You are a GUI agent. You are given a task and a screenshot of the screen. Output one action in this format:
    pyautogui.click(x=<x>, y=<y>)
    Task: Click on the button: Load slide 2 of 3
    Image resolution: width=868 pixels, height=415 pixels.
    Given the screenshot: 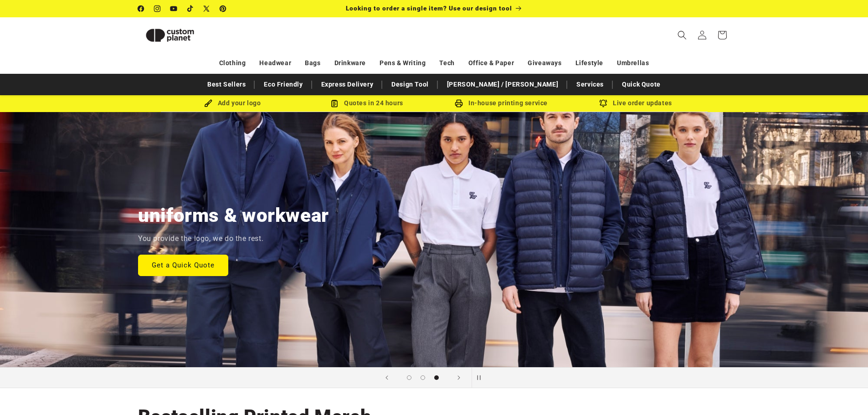 What is the action you would take?
    pyautogui.click(x=423, y=378)
    